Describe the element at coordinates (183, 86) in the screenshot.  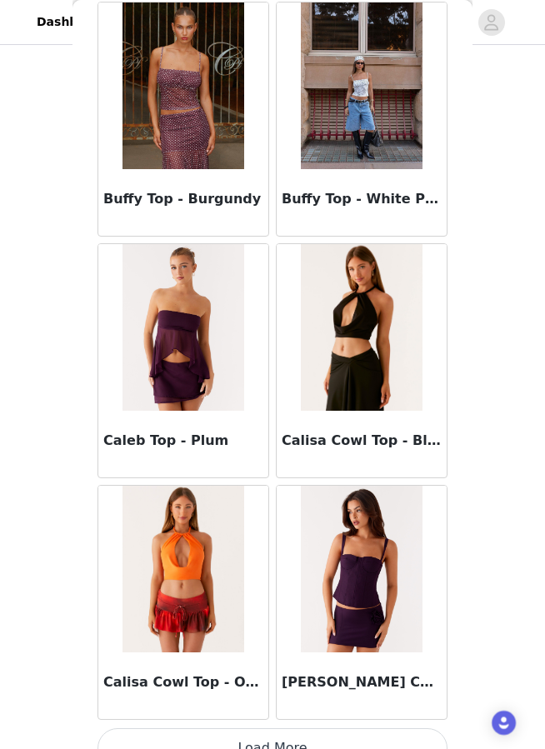
I see `img: Buffy Top - Burgundy` at that location.